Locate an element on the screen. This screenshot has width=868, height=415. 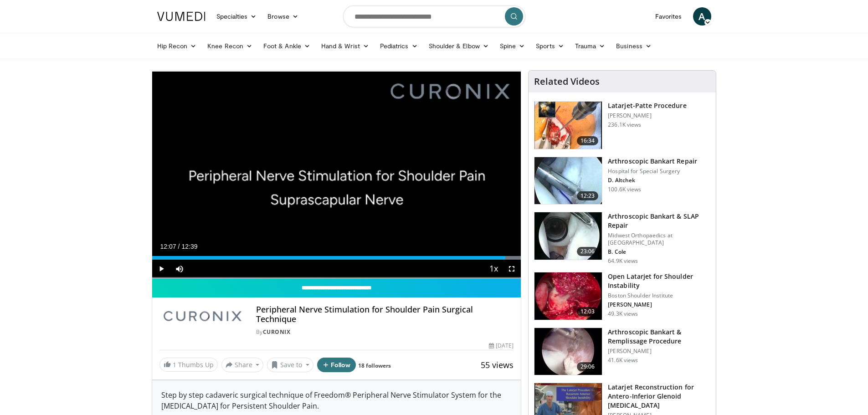
p: Boston Shoulder Institute is located at coordinates (659, 296).